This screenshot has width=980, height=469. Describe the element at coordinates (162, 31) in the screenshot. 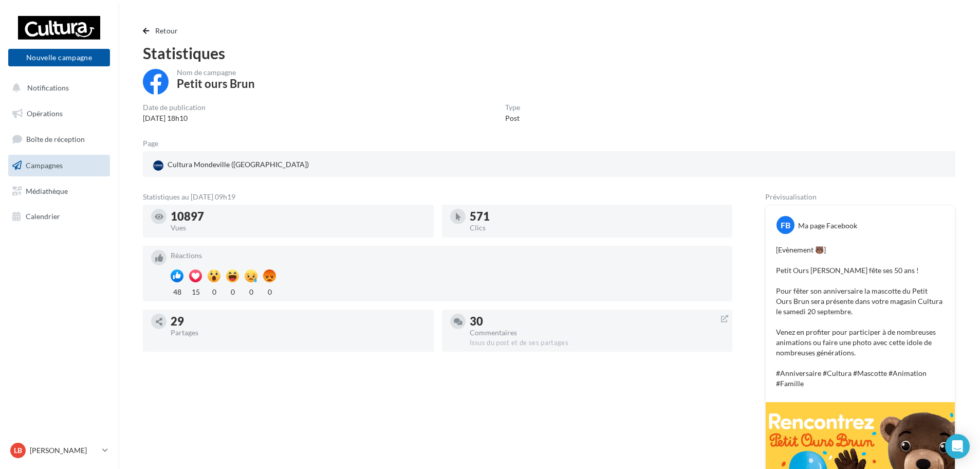

I see `button: Retour` at that location.